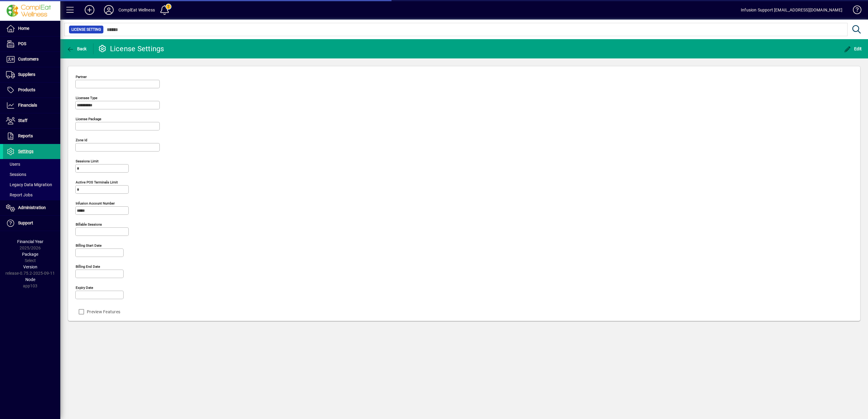 The height and width of the screenshot is (419, 868). What do you see at coordinates (854, 11) in the screenshot?
I see `a: Knowledge Base` at bounding box center [854, 11].